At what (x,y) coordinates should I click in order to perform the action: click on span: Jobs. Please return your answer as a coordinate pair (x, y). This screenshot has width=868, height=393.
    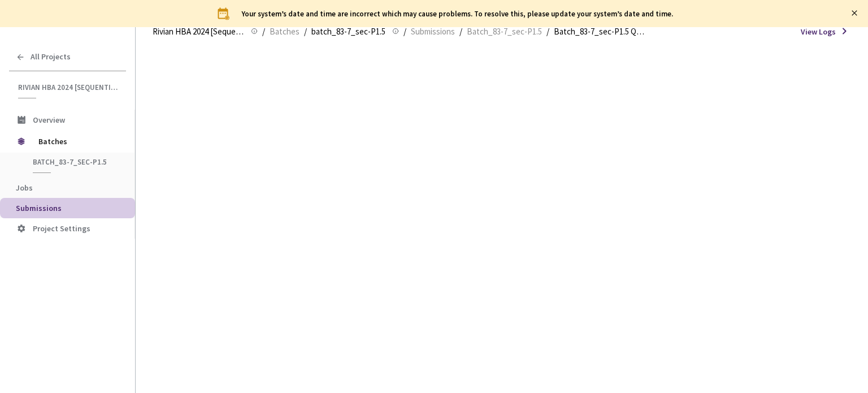
    Looking at the image, I should click on (24, 188).